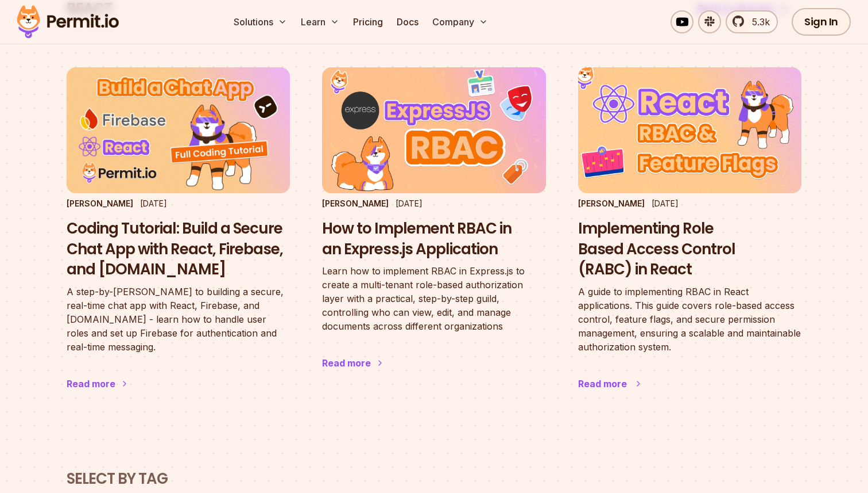 Image resolution: width=868 pixels, height=493 pixels. Describe the element at coordinates (434, 239) in the screenshot. I see `h3: How to Implement RBAC in an Express.js Application` at that location.